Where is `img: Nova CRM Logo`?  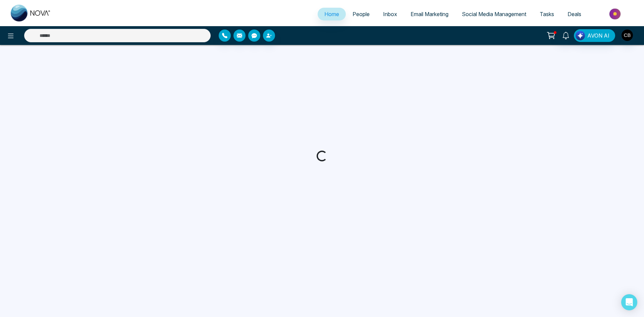
img: Nova CRM Logo is located at coordinates (31, 13).